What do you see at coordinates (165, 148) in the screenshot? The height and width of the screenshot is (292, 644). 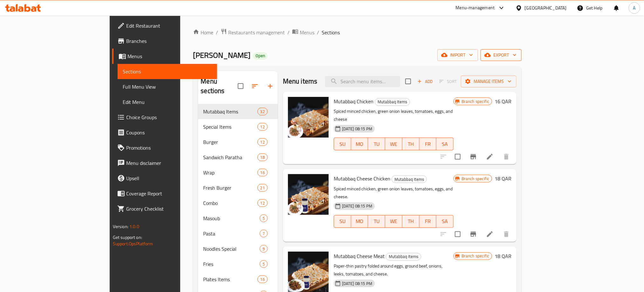 I see `a: Promotions` at bounding box center [165, 148].